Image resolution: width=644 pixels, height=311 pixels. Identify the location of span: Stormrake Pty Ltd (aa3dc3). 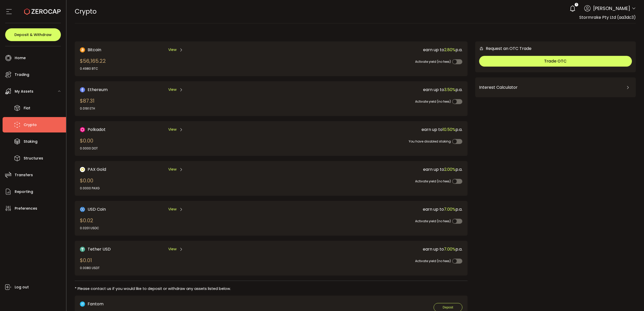
(608, 17).